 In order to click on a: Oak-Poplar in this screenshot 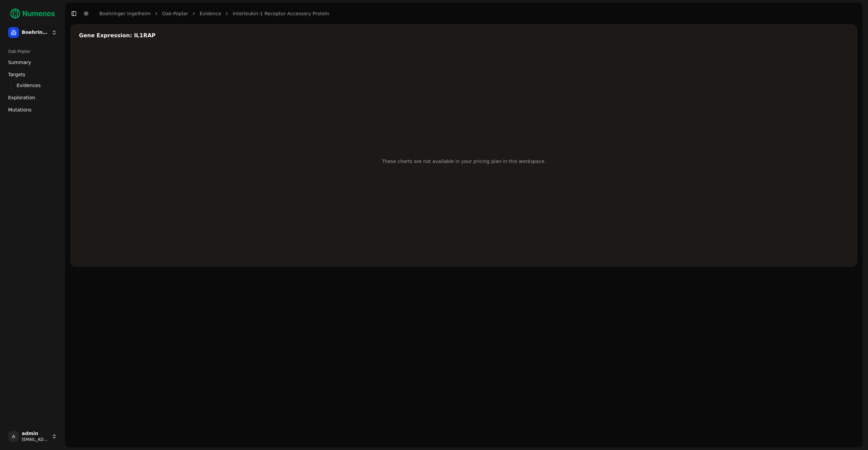, I will do `click(175, 13)`.